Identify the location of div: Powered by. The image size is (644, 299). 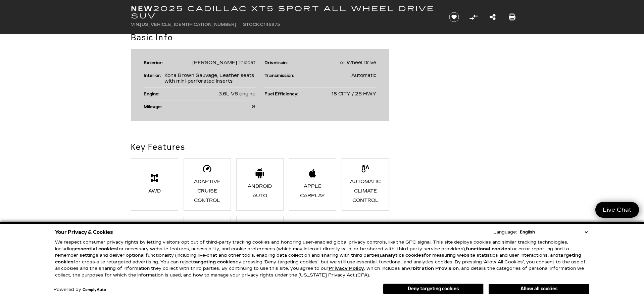
(79, 290).